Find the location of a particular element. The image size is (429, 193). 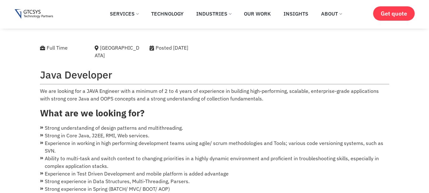

p: We are looking for a JAVA Engineer with a minimum of 2 to 4 years of experience in building high-... is located at coordinates (215, 95).